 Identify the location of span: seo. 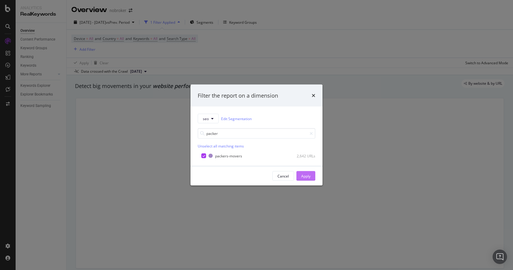
(206, 118).